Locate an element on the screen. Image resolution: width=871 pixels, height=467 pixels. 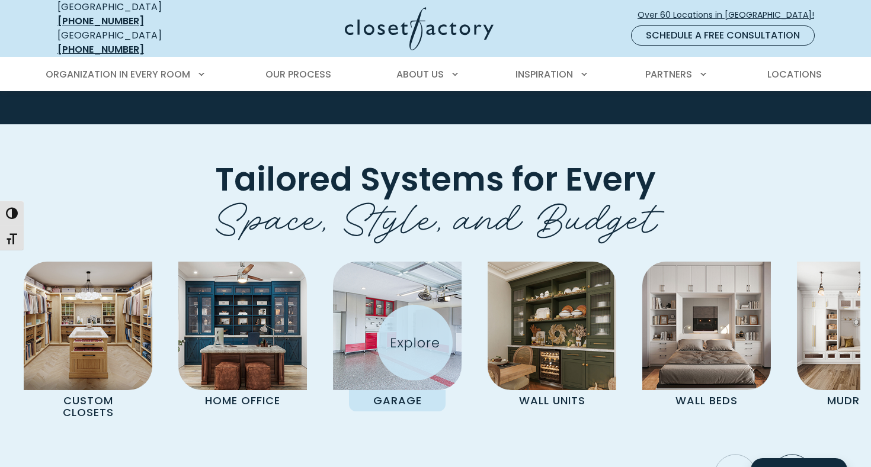
p: Home Office is located at coordinates (242, 401).